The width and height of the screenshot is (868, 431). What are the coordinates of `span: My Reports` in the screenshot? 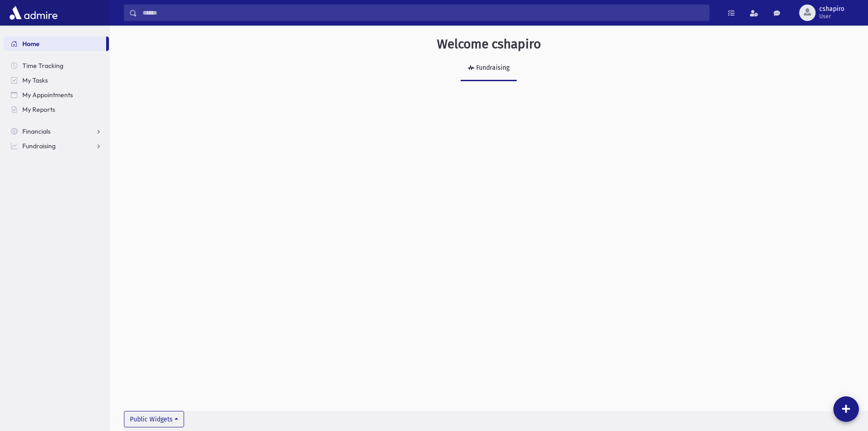 It's located at (39, 109).